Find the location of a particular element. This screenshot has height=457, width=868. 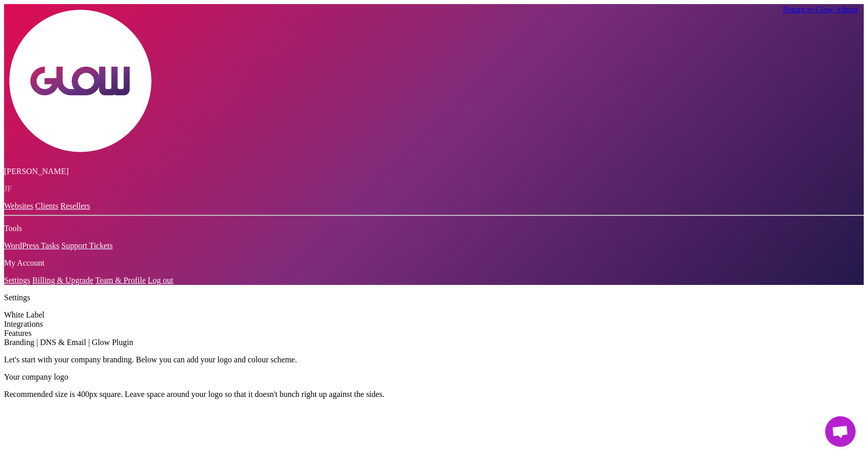

a: Settings is located at coordinates (17, 280).